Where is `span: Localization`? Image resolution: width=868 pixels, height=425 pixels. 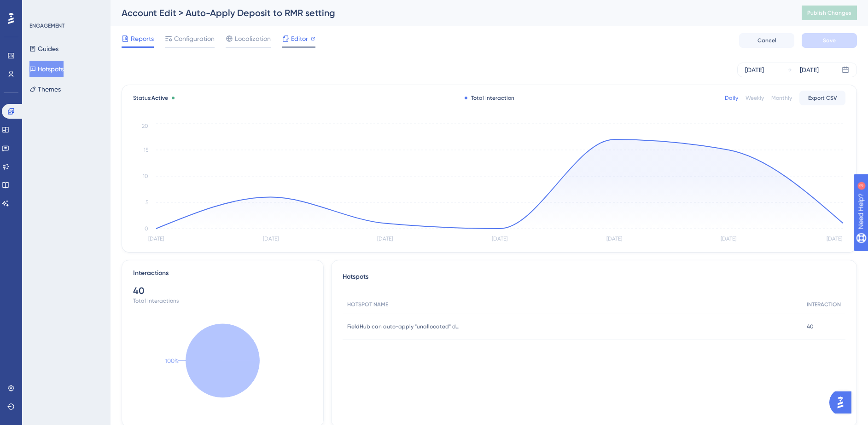
span: Localization is located at coordinates (253, 39).